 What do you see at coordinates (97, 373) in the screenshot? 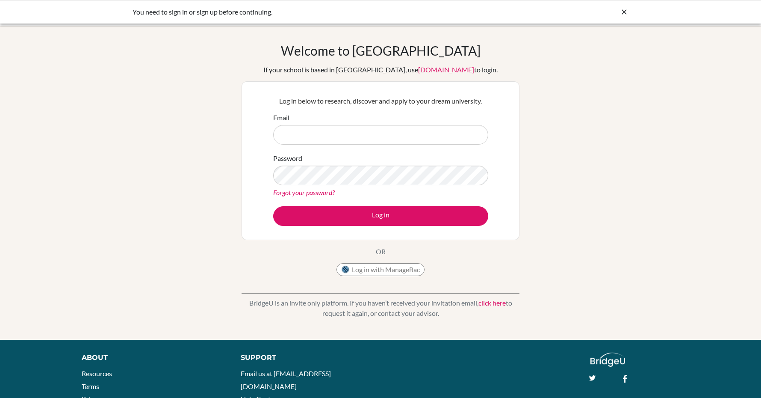
I see `a: Resources` at bounding box center [97, 373].